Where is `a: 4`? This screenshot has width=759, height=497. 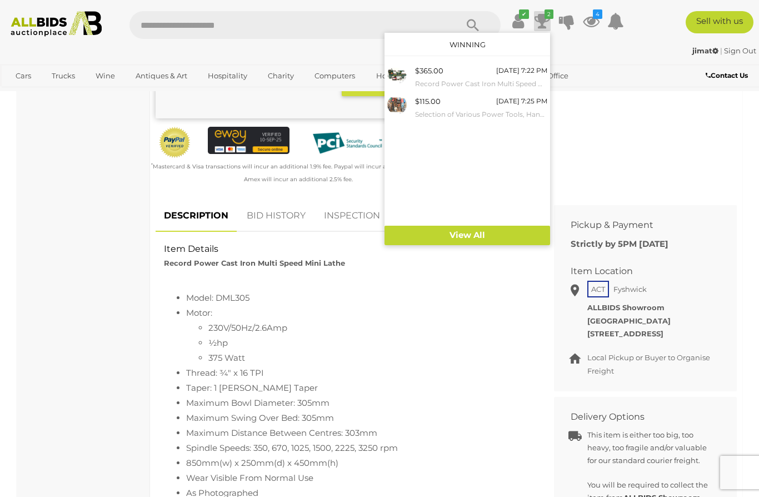
a: 4 is located at coordinates (592, 21).